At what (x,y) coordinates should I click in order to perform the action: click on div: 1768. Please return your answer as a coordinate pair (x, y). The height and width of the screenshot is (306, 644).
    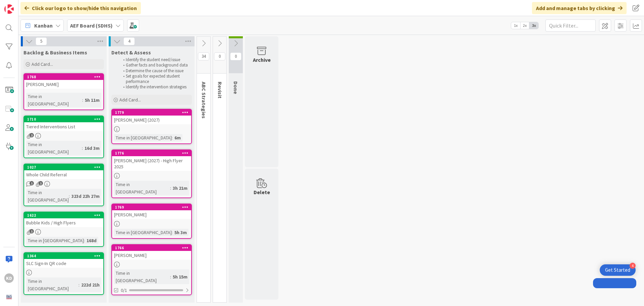
    Looking at the image, I should click on (65, 77).